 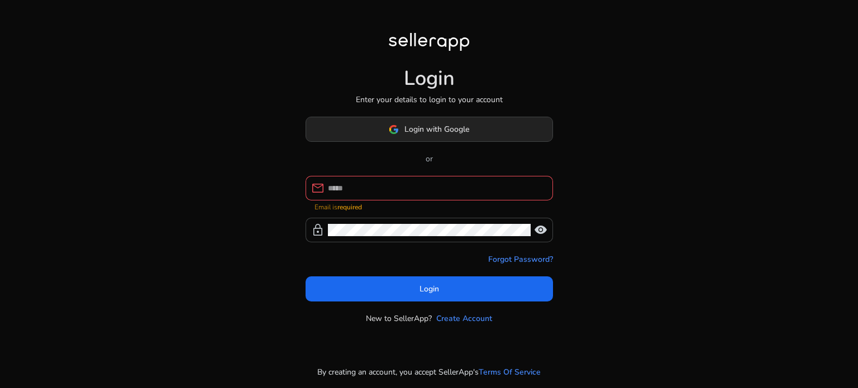 What do you see at coordinates (541, 230) in the screenshot?
I see `span: visibility` at bounding box center [541, 230].